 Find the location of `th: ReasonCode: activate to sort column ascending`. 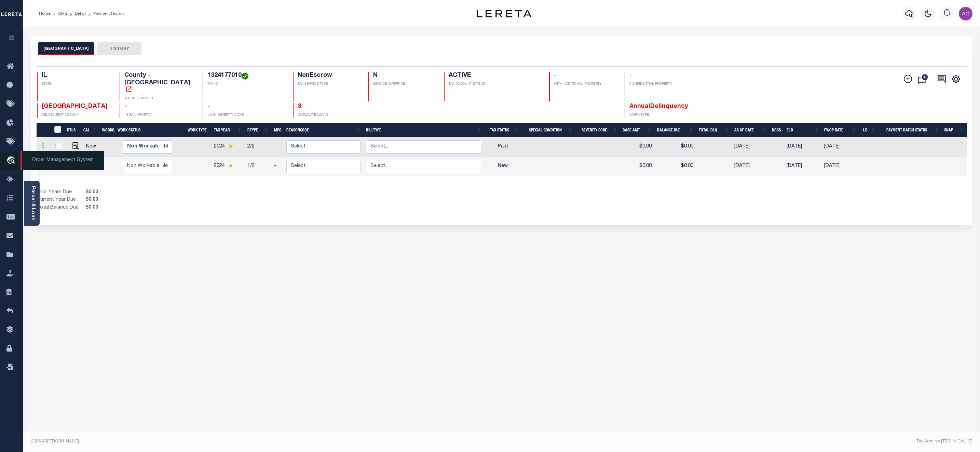

th: ReasonCode: activate to sort column ascending is located at coordinates (323, 130).